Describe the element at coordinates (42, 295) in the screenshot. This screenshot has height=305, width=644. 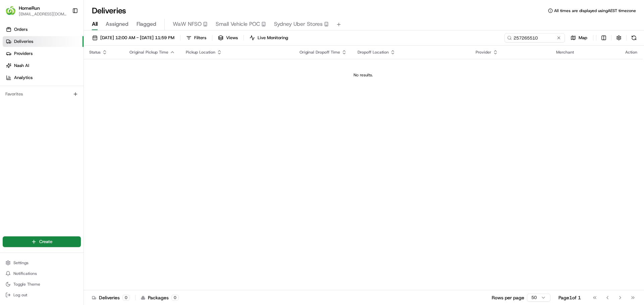
I see `button: Log out` at that location.